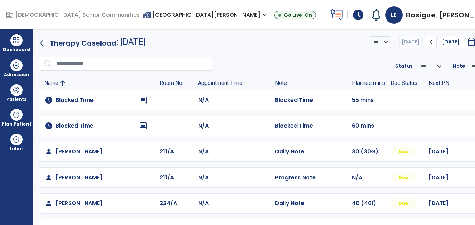 This screenshot has height=225, width=475. I want to click on h7: LE, so click(394, 15).